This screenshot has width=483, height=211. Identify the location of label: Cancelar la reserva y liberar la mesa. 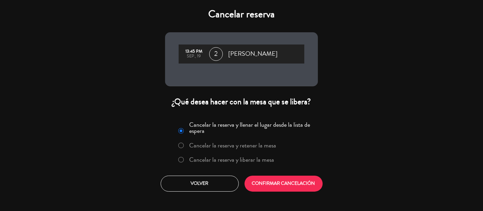
(232, 160).